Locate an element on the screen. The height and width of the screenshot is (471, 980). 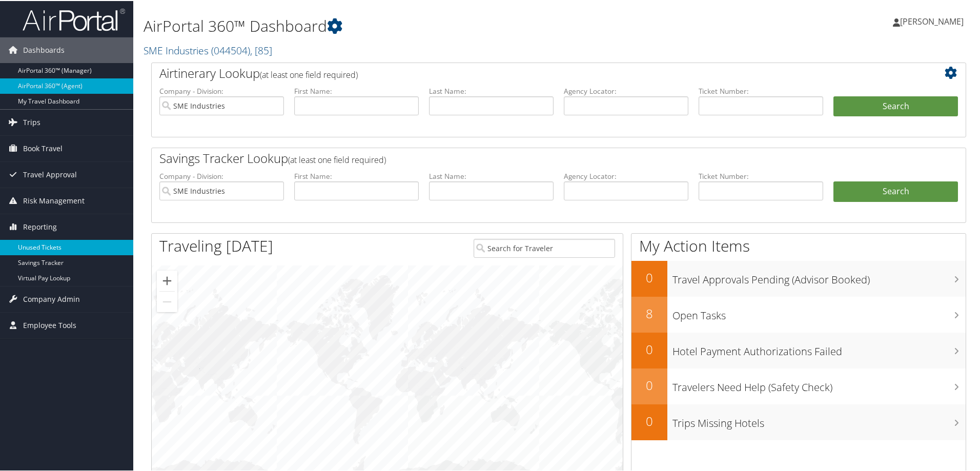
h3: Travelers Need Help (Safety Check) is located at coordinates (819, 384).